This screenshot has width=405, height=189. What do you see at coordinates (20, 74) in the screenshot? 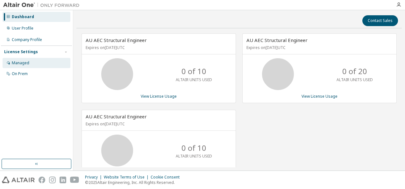
I see `div: On Prem` at bounding box center [20, 74].